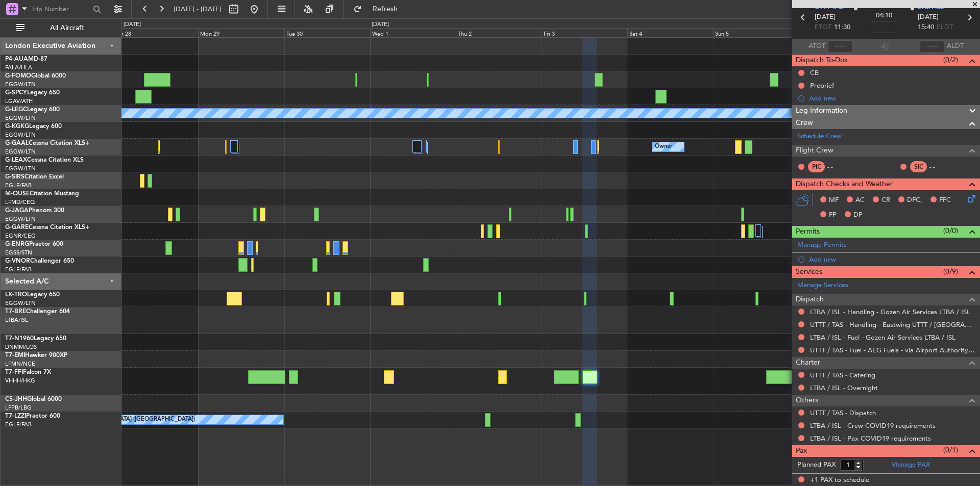 This screenshot has width=980, height=486. I want to click on span: M-OUSE, so click(17, 194).